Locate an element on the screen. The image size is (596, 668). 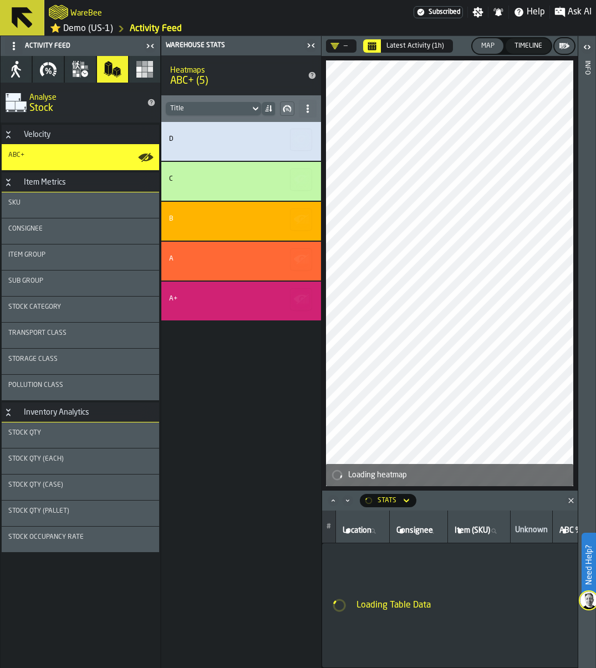
span: Stock Category is located at coordinates (34, 307).